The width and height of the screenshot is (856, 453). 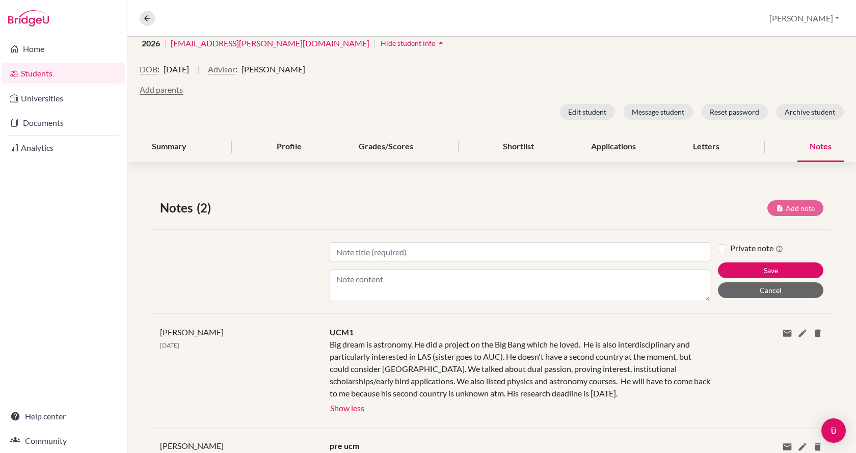 I want to click on button: Save, so click(x=770, y=270).